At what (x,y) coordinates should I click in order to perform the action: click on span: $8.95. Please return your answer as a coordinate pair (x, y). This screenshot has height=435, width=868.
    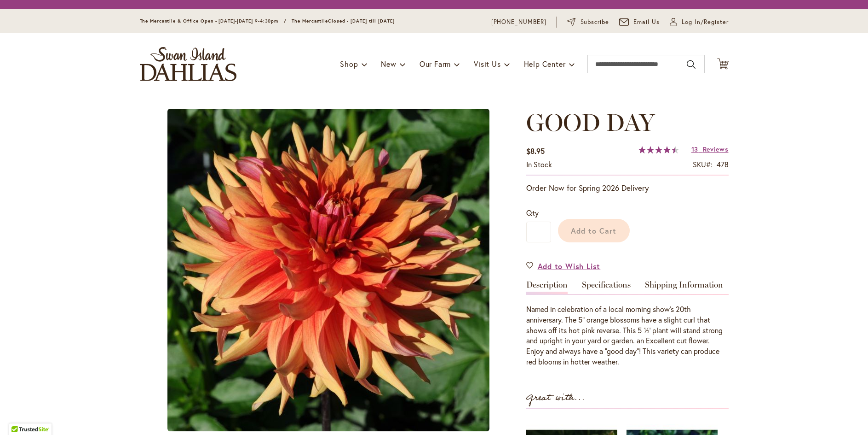
    Looking at the image, I should click on (535, 151).